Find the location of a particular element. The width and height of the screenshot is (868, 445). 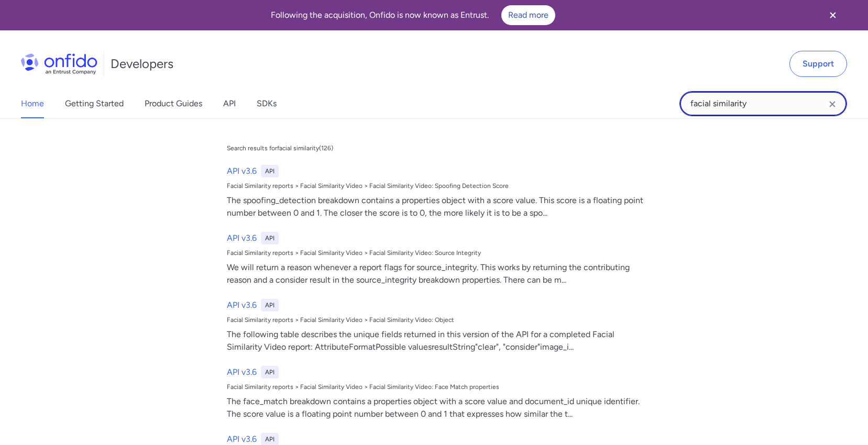

a: Product Guides is located at coordinates (173, 104).